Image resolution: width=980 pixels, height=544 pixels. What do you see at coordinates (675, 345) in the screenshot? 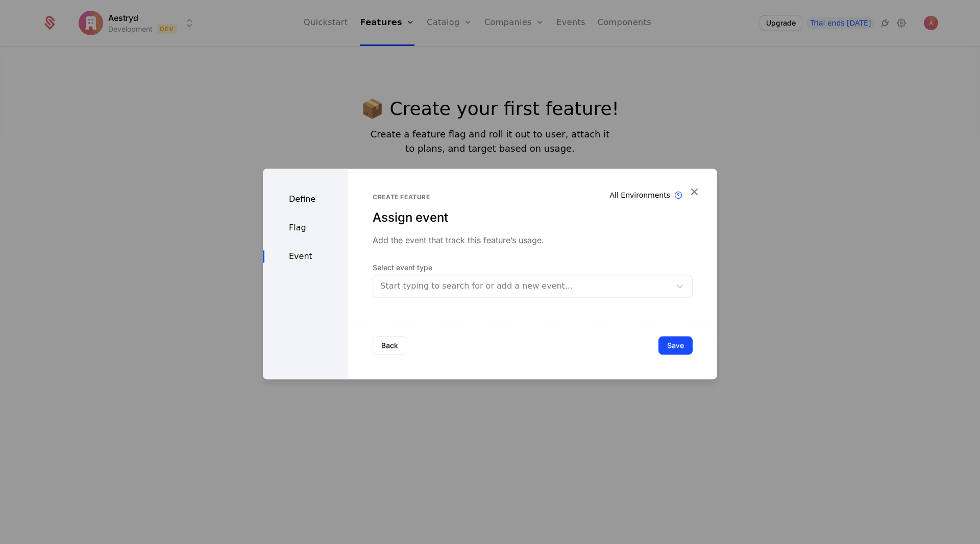
I see `button: Save` at bounding box center [675, 345].